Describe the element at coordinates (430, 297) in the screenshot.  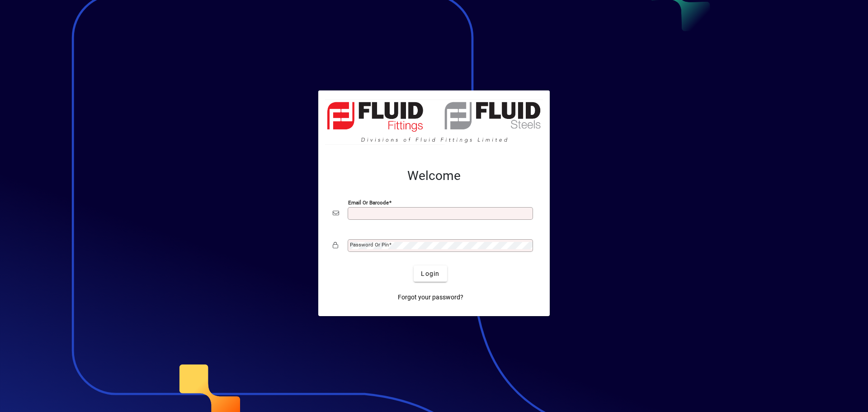
I see `span: Forgot your password?` at that location.